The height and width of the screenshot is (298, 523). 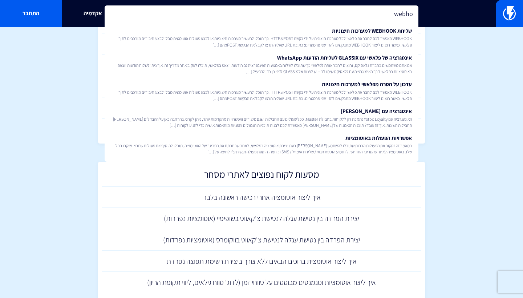 What do you see at coordinates (262, 122) in the screenshot?
I see `span: האינטגרציה עם Yotpo Loyalty נתמכת רק ללקוחות בחבילת Master. ככל שעולים עם החבילות ישנם פיצ’רים וא...` at bounding box center [262, 122].